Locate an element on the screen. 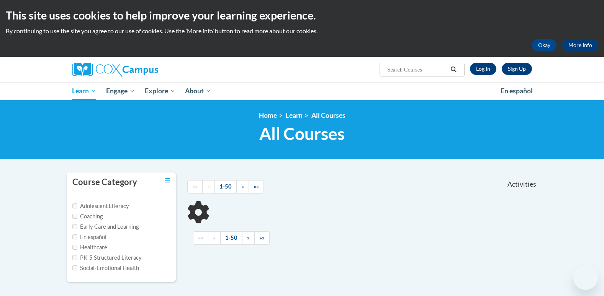  label: Social-Emotional Health is located at coordinates (106, 268).